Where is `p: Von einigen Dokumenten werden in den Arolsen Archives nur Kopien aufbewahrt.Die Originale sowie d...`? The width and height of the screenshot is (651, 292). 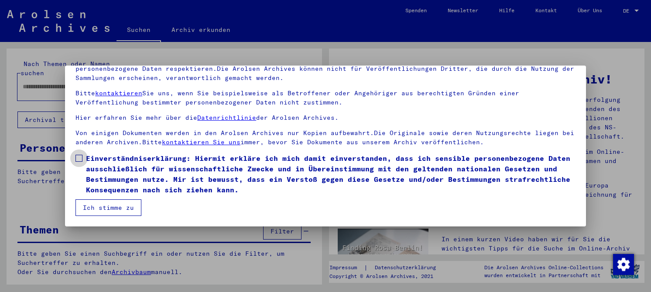 p: Von einigen Dokumenten werden in den Arolsen Archives nur Kopien aufbewahrt.Die Originale sowie d... is located at coordinates (326, 137).